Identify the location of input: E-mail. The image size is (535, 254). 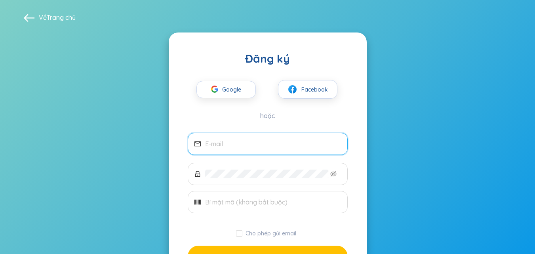
(273, 144).